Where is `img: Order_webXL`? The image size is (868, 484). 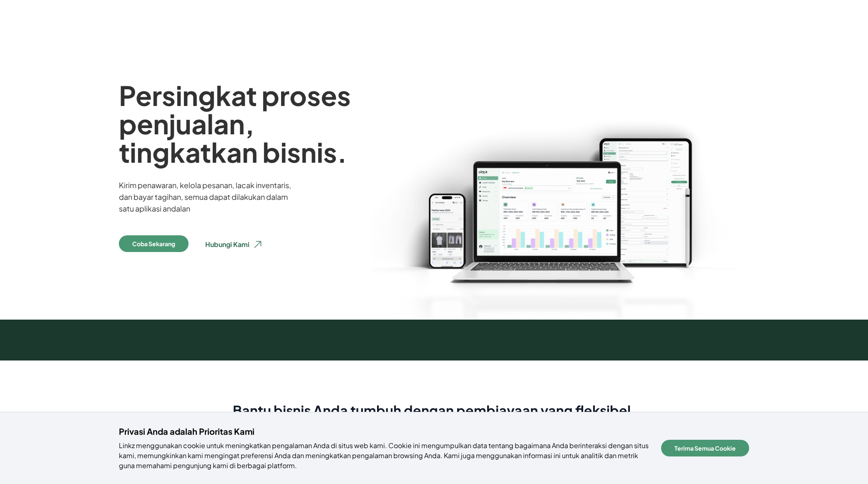
img: Order_webXL is located at coordinates (558, 260).